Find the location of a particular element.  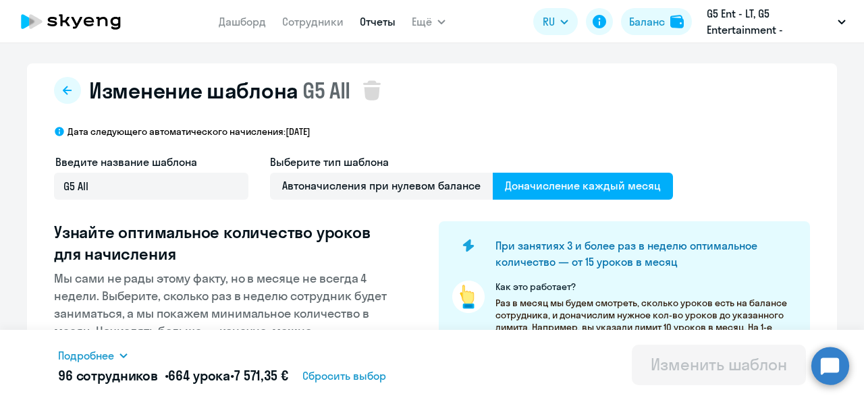

a: Отчеты is located at coordinates (377, 22).